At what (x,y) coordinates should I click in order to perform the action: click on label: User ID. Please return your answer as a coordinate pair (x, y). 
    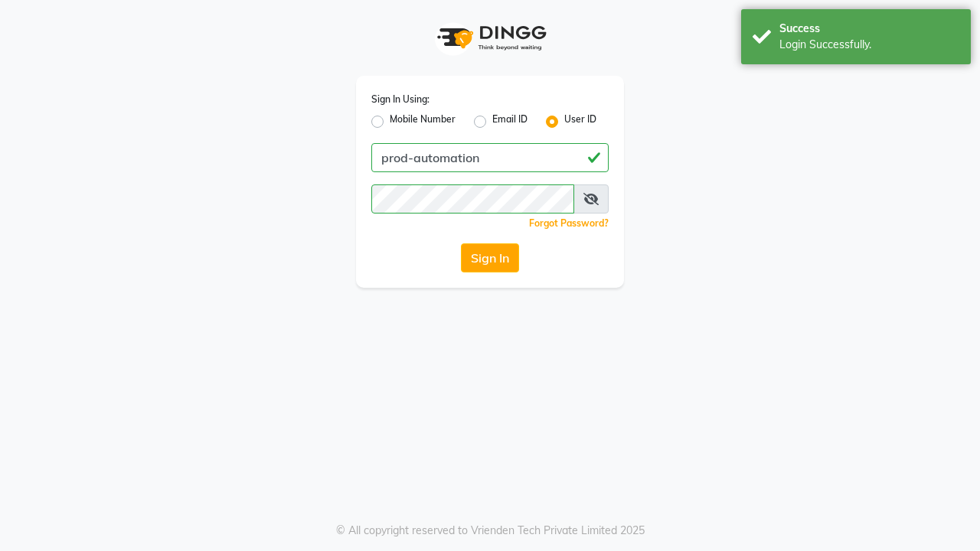
    Looking at the image, I should click on (580, 122).